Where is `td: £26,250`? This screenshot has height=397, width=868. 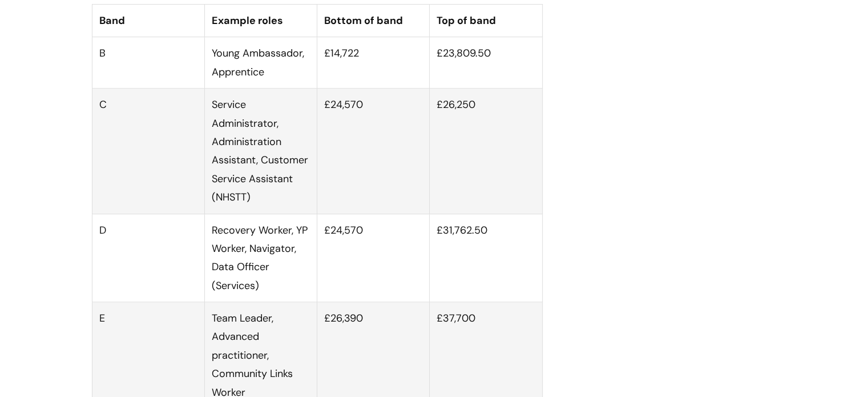 td: £26,250 is located at coordinates (485, 151).